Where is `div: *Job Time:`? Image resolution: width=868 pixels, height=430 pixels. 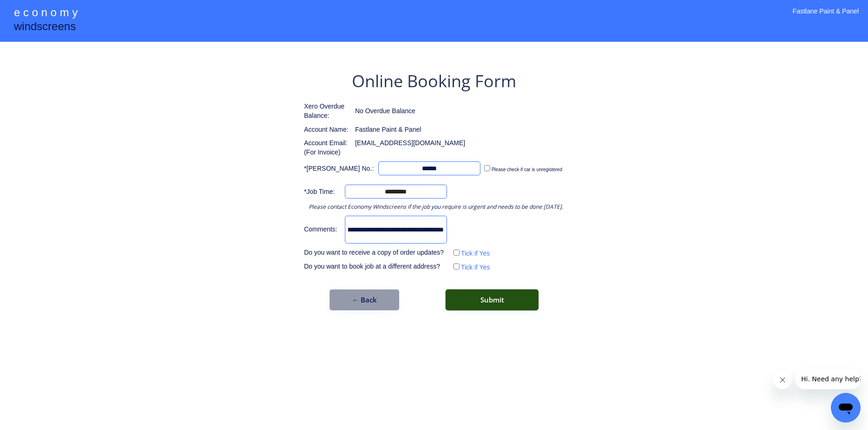 div: *Job Time: is located at coordinates (322, 192).